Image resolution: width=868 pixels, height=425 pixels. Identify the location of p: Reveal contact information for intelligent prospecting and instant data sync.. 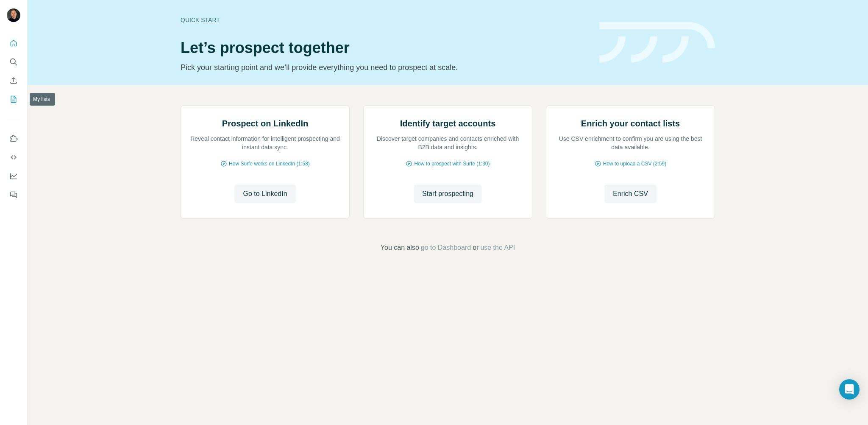
(265, 143).